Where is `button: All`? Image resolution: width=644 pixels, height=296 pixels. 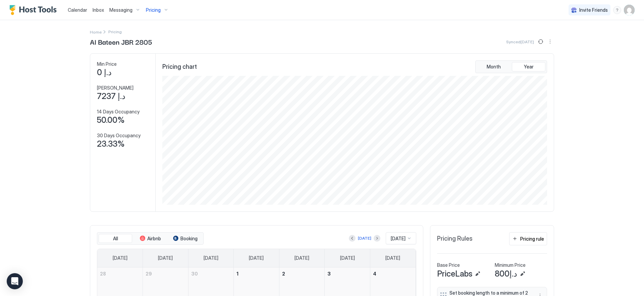
button: All is located at coordinates (115, 239).